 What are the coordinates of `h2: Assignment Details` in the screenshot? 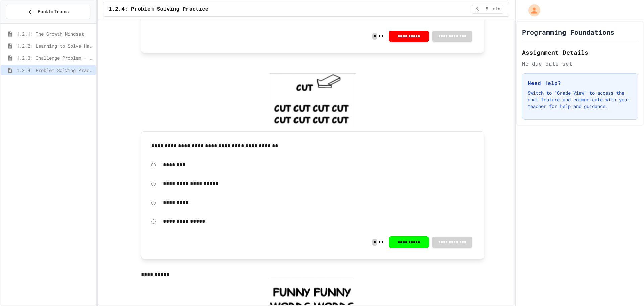 It's located at (580, 52).